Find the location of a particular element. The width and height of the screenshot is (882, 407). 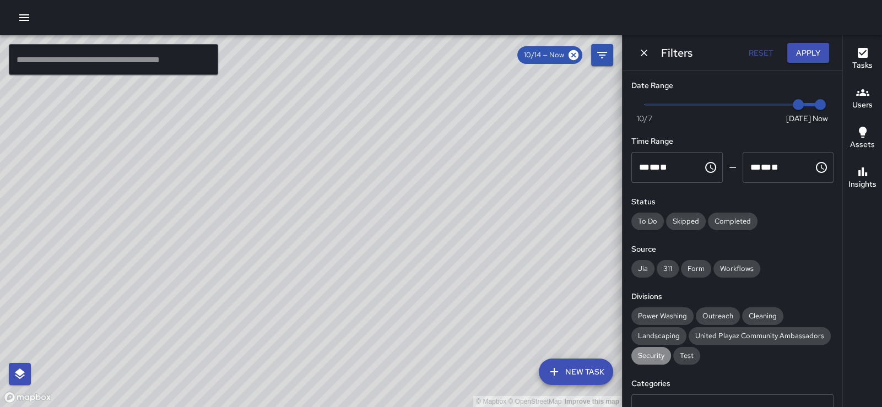

span: Power Washing is located at coordinates (662, 316).